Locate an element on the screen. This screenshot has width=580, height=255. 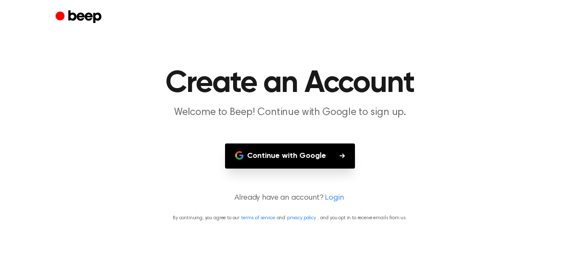
h1: Create an Account is located at coordinates (290, 83).